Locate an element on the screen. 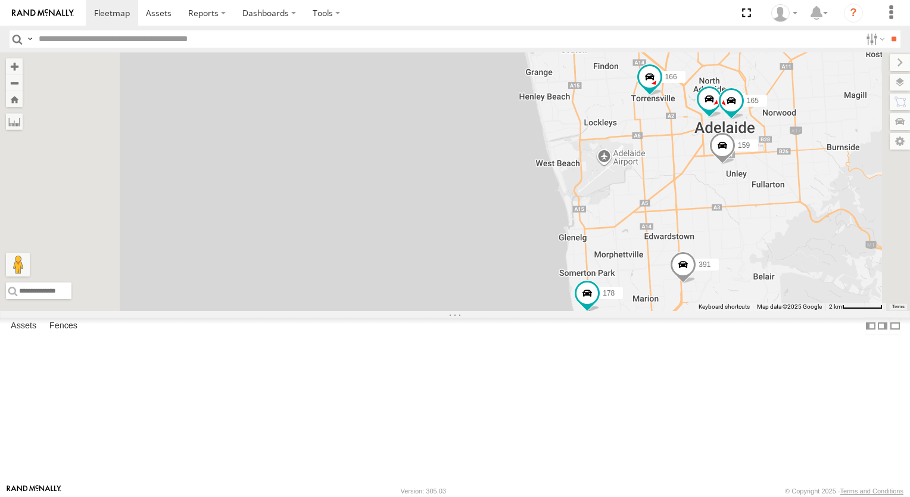 The height and width of the screenshot is (497, 910). label: Map Settings is located at coordinates (900, 141).